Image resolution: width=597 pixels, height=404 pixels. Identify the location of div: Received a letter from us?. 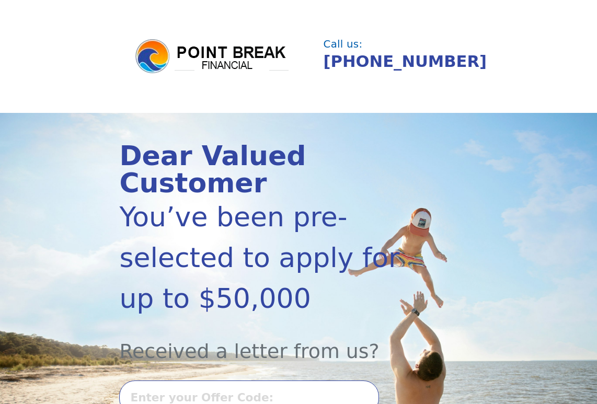
(272, 343).